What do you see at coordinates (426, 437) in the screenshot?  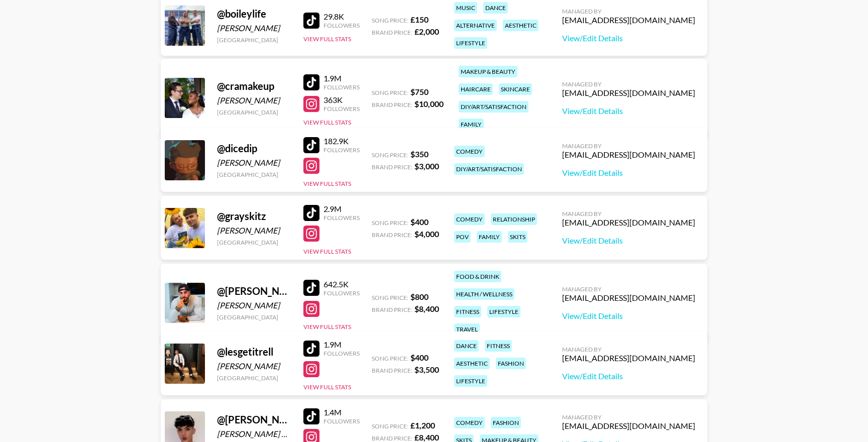 I see `strong: £ 8,400` at bounding box center [426, 437].